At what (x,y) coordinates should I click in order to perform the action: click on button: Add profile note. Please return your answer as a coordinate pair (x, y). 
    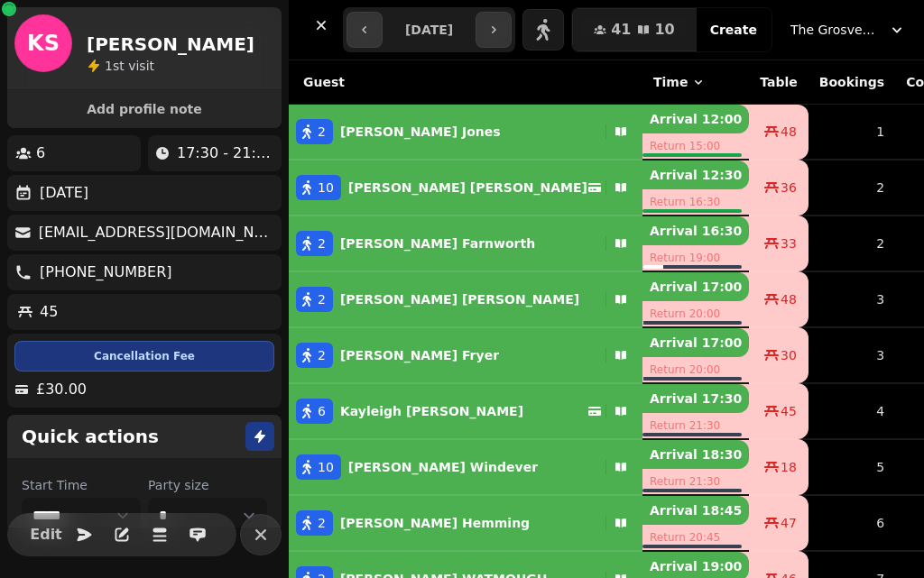
    Looking at the image, I should click on (145, 109).